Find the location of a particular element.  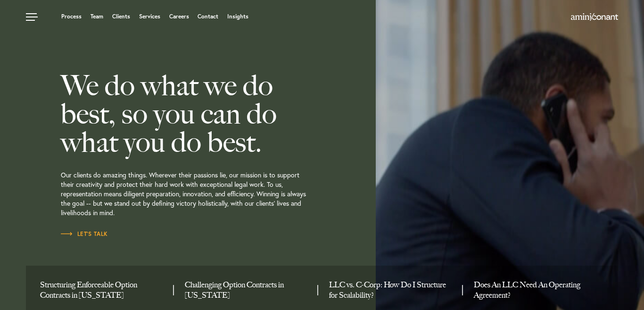

a: LLC vs. C-Corp: How Do I Structure for Scalability? is located at coordinates (391, 290).